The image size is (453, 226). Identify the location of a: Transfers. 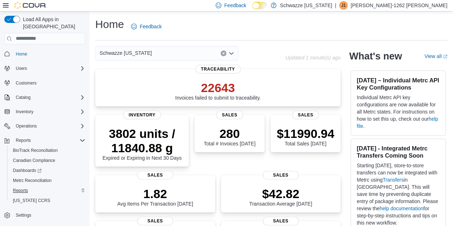
(392, 180).